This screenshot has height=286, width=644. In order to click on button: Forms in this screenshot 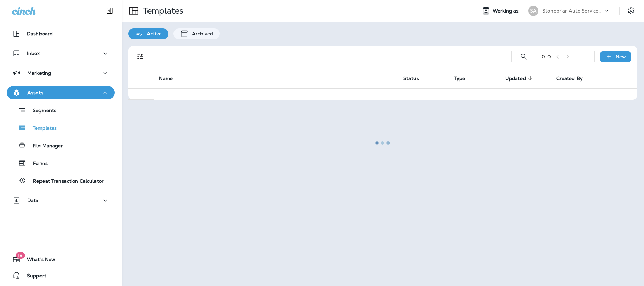, I will do `click(61, 162)`.